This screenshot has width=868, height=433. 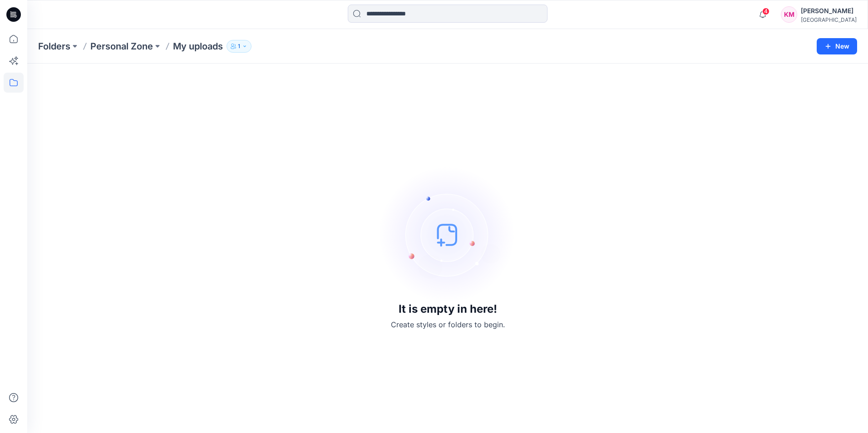 What do you see at coordinates (448, 235) in the screenshot?
I see `img: empty-state-image.svg` at bounding box center [448, 235].